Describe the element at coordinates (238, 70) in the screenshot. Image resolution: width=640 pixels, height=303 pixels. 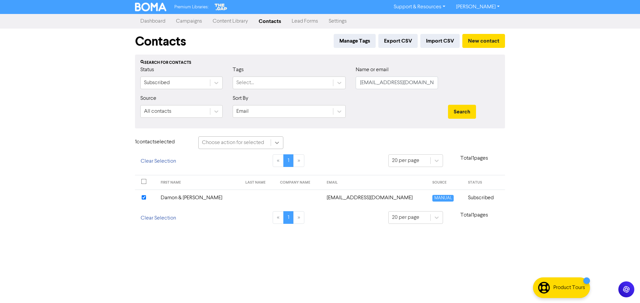
I see `label: Tags` at that location.